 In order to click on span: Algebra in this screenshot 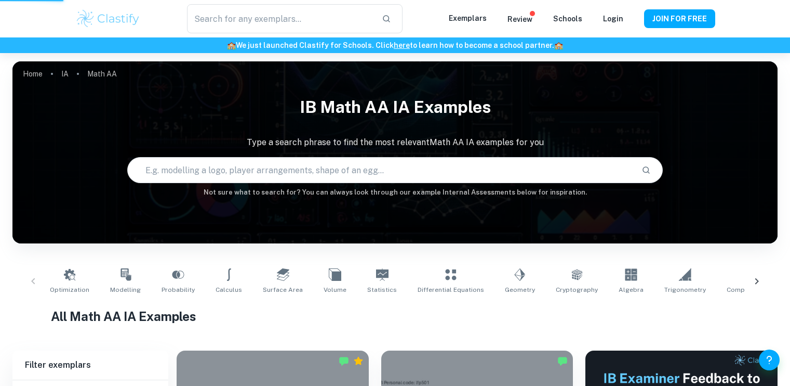, I will do `click(631, 289)`.